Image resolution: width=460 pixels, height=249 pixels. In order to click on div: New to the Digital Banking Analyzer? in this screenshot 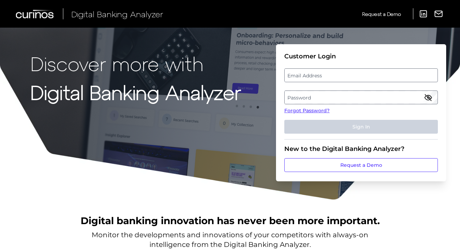, I will do `click(361, 149)`.